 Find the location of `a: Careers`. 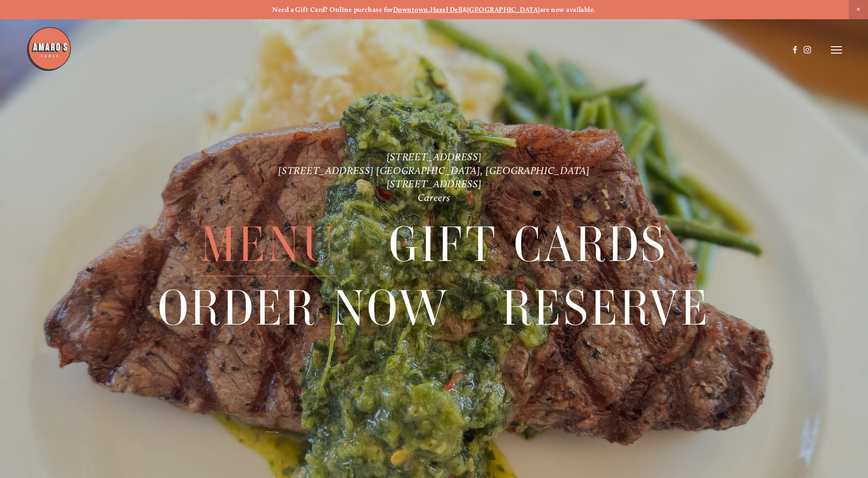

a: Careers is located at coordinates (435, 197).